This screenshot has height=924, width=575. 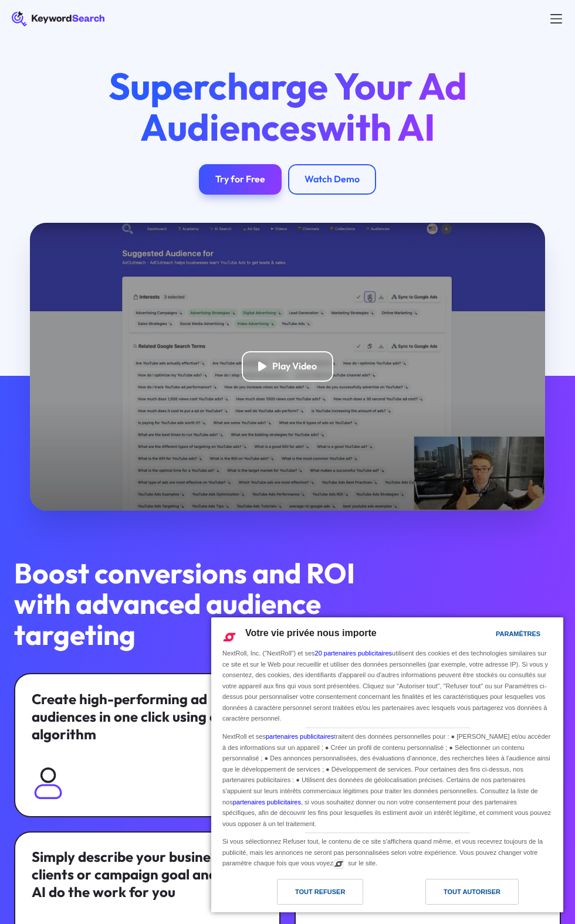 What do you see at coordinates (240, 179) in the screenshot?
I see `a: Try for Free` at bounding box center [240, 179].